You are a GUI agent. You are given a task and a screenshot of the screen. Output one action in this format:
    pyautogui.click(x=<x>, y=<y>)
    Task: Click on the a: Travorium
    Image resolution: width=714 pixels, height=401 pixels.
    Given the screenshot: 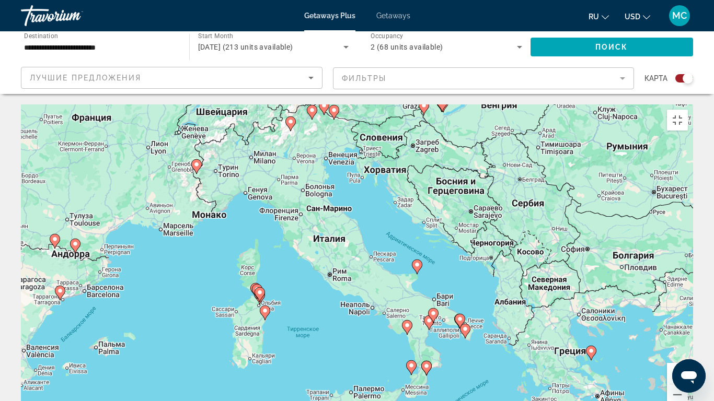 What is the action you would take?
    pyautogui.click(x=73, y=16)
    